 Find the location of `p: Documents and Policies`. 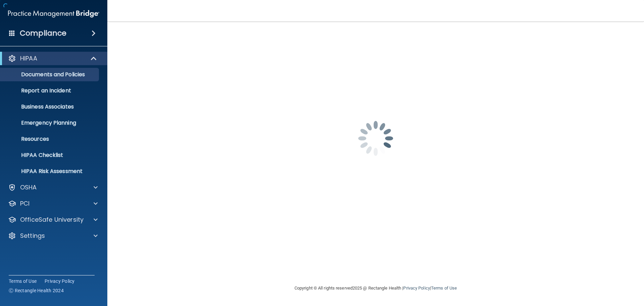

p: Documents and Policies is located at coordinates (50, 75).